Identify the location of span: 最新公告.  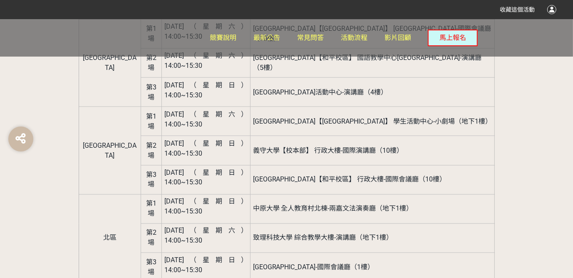
(267, 37).